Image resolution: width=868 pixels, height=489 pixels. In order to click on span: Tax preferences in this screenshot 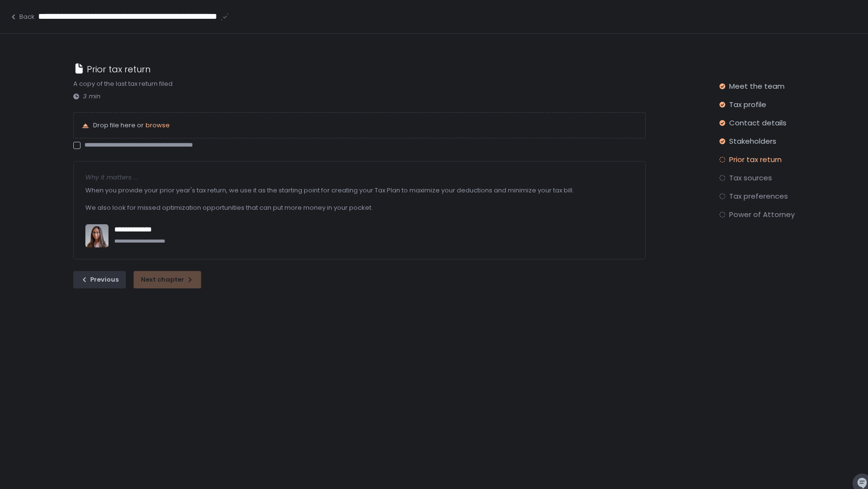, I will do `click(758, 197)`.